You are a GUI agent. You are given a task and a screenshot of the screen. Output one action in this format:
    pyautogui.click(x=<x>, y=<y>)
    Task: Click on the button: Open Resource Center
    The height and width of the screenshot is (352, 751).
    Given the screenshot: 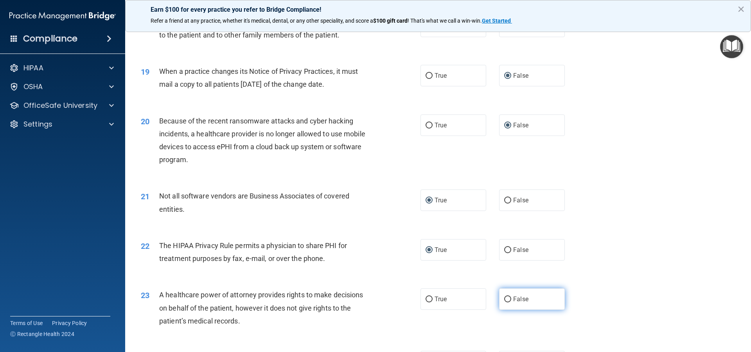 What is the action you would take?
    pyautogui.click(x=731, y=47)
    